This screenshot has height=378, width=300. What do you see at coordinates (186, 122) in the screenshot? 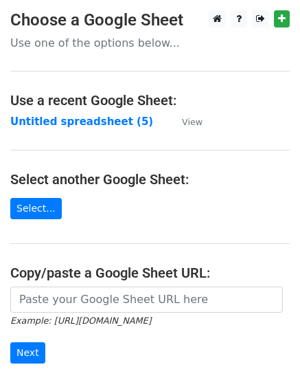
I see `a: View` at bounding box center [186, 122].